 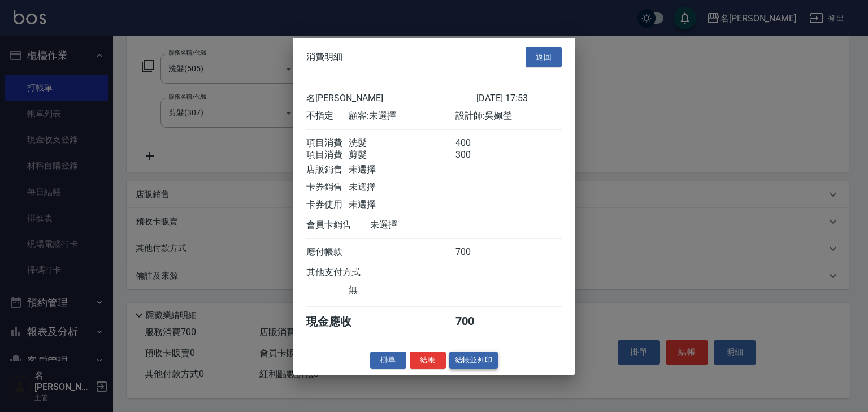 What do you see at coordinates (476, 143) in the screenshot?
I see `div: 400` at bounding box center [476, 143].